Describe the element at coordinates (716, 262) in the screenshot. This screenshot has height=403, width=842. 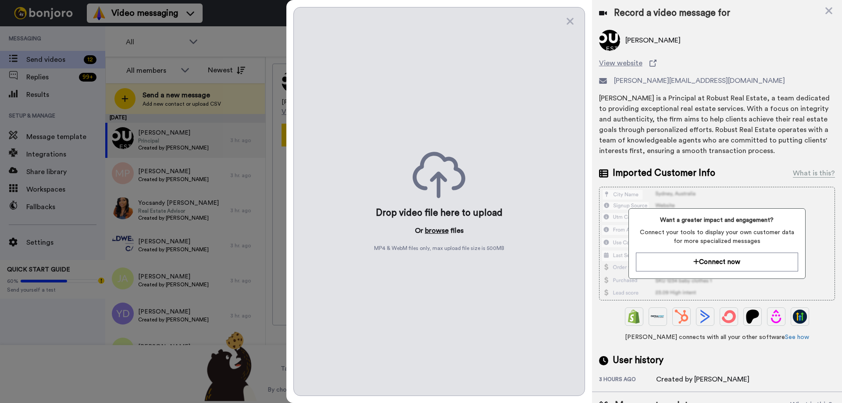
I see `button: Connect now` at that location.